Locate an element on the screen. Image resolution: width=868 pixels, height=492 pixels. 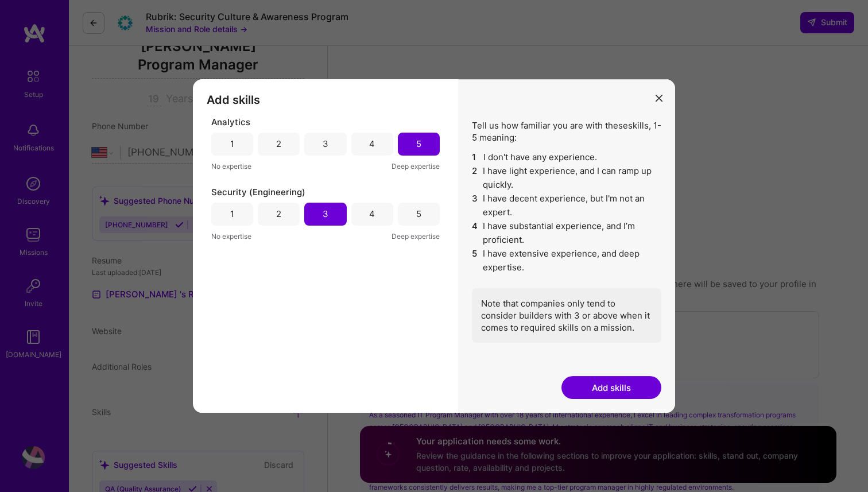
li: I don't have any experience. is located at coordinates (566, 157).